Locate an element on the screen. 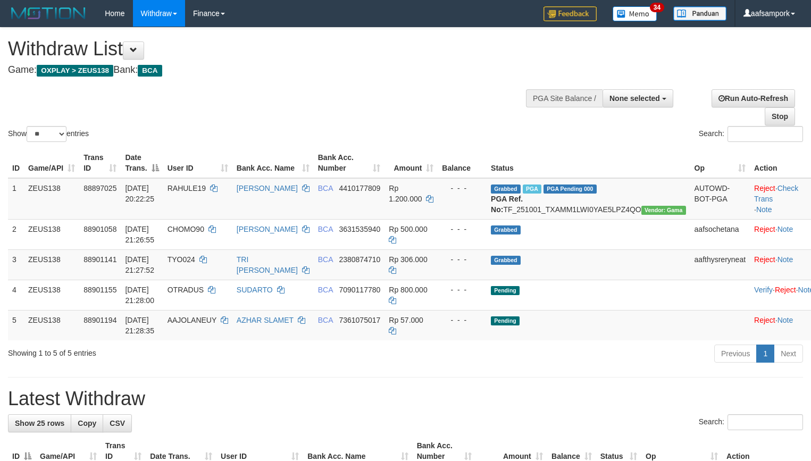 This screenshot has width=811, height=461. span: Copy 2380874710 to clipboard is located at coordinates (359, 259).